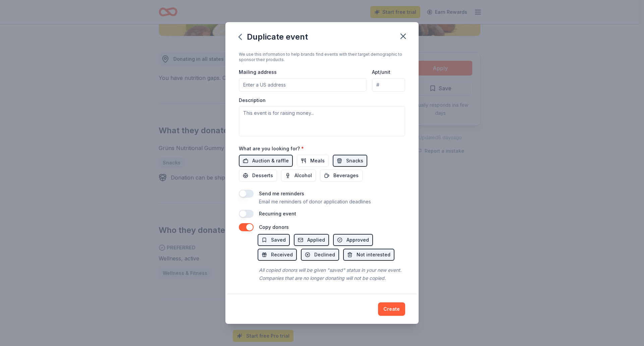 This screenshot has width=644, height=346. What do you see at coordinates (350, 160) in the screenshot?
I see `button: Snacks` at bounding box center [350, 160].